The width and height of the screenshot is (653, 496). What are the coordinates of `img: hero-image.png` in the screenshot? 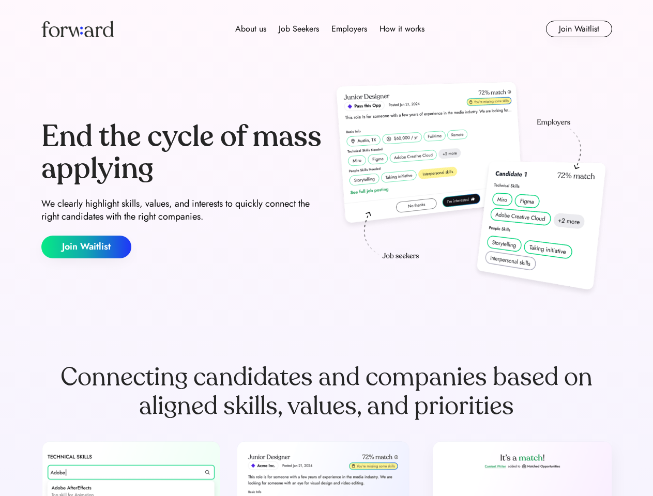 It's located at (471, 190).